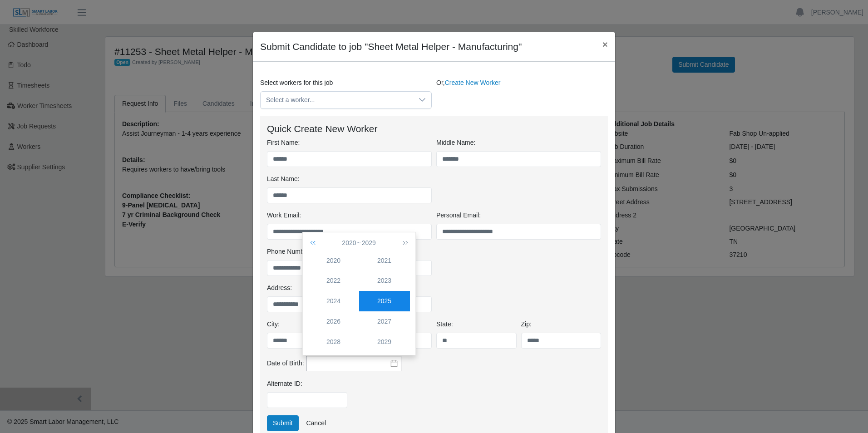  I want to click on div: 2021, so click(385, 261).